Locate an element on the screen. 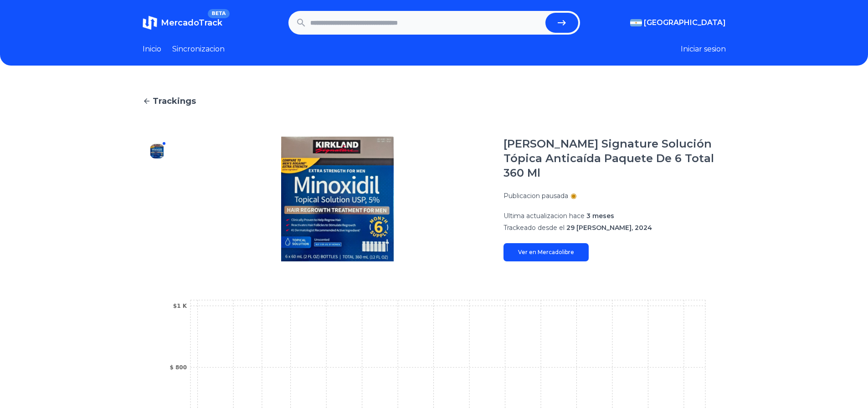  span: Trackeado desde el is located at coordinates (534, 227).